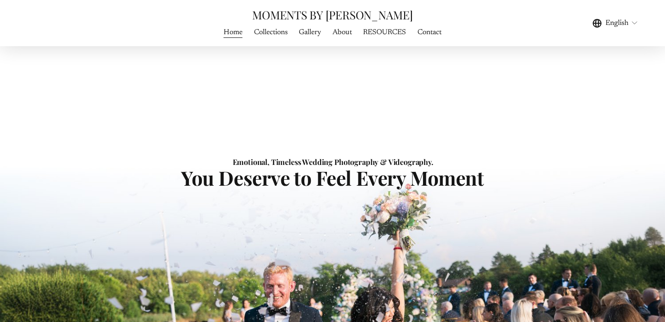  I want to click on span: Gallery, so click(310, 32).